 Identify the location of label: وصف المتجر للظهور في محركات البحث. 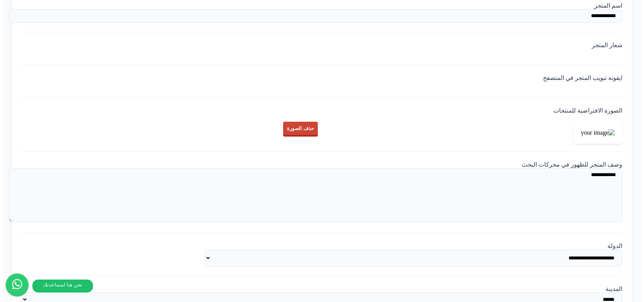
(572, 164).